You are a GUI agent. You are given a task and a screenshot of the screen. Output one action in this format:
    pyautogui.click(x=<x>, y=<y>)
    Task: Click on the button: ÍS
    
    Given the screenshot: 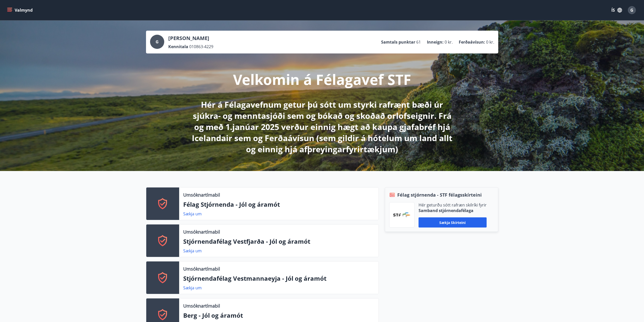 What is the action you would take?
    pyautogui.click(x=617, y=10)
    